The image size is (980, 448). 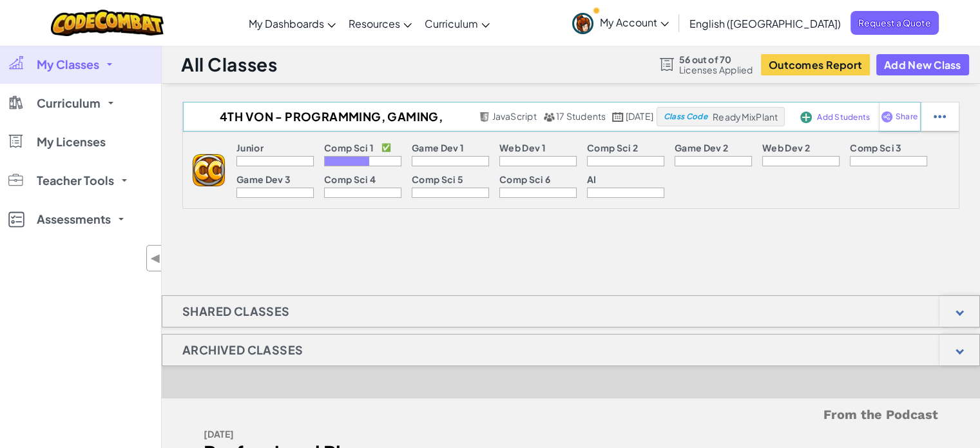 What do you see at coordinates (787, 147) in the screenshot?
I see `p: Web Dev 2` at bounding box center [787, 147].